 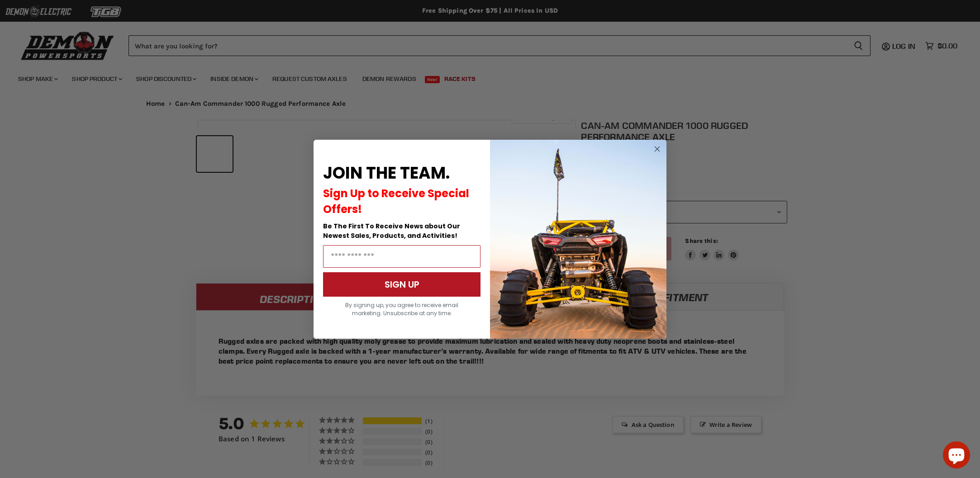 What do you see at coordinates (401, 257) in the screenshot?
I see `input: Email Address` at bounding box center [401, 257].